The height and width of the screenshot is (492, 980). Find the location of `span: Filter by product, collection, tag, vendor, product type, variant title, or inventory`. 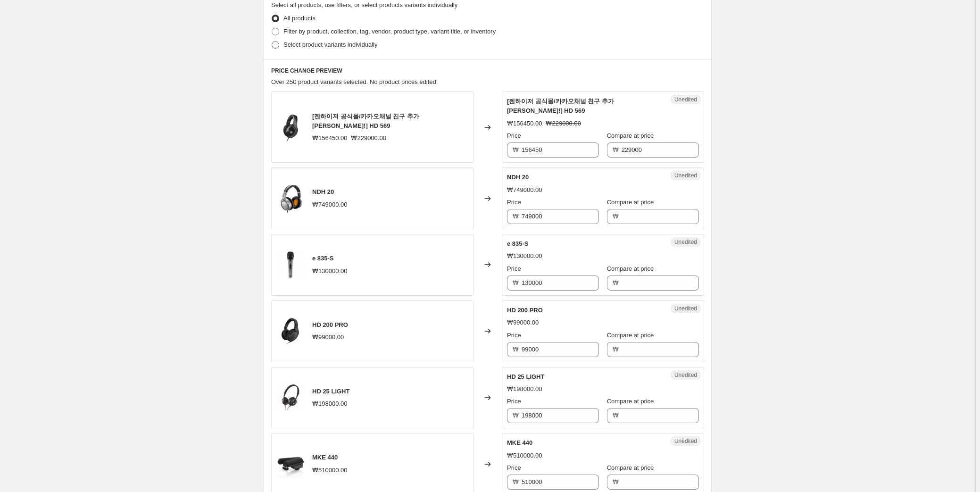

span: Filter by product, collection, tag, vendor, product type, variant title, or inventory is located at coordinates (390, 31).